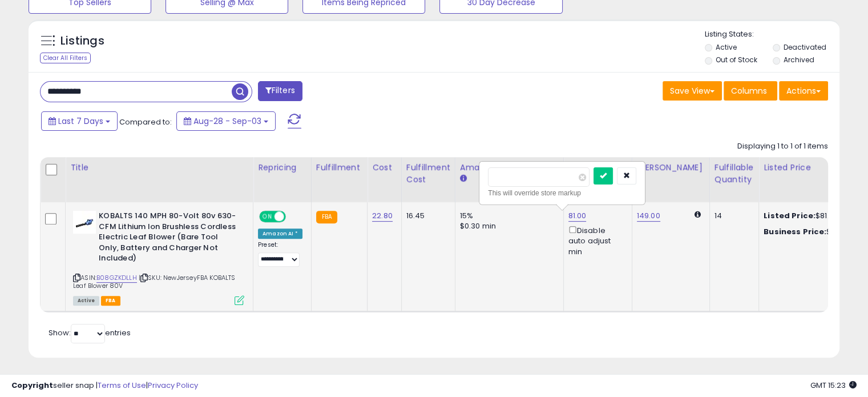  Describe the element at coordinates (267, 216) in the screenshot. I see `span: ON` at that location.